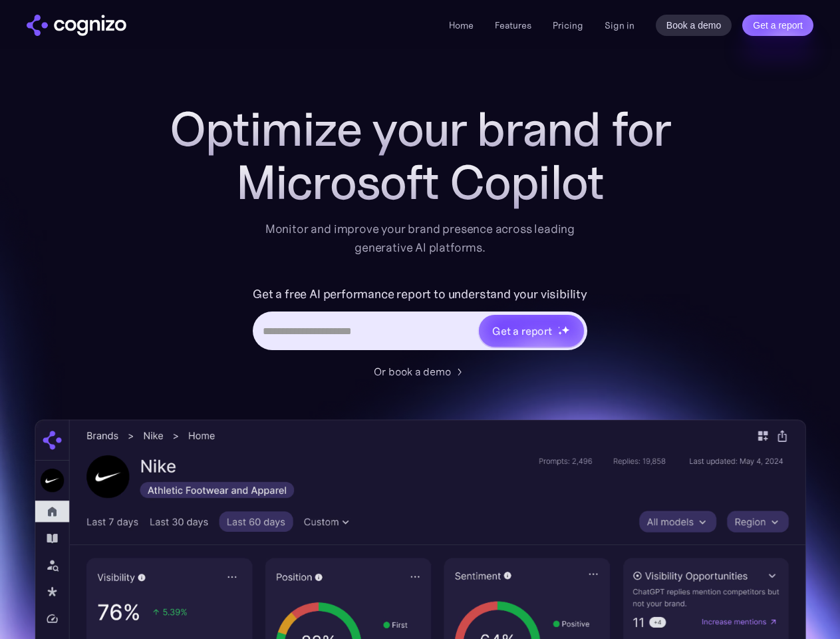 The width and height of the screenshot is (840, 639). Describe the element at coordinates (522, 331) in the screenshot. I see `div: Get a report` at that location.